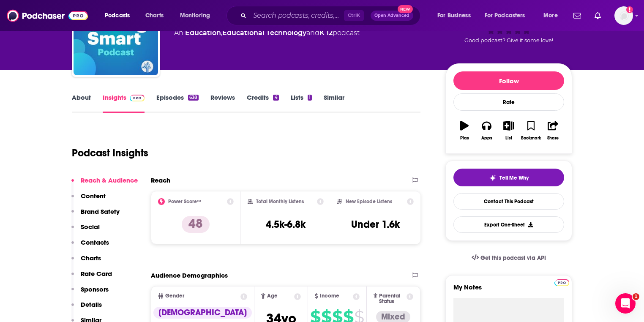 The image size is (644, 322). What do you see at coordinates (624, 16) in the screenshot?
I see `img: User Profile` at bounding box center [624, 16].